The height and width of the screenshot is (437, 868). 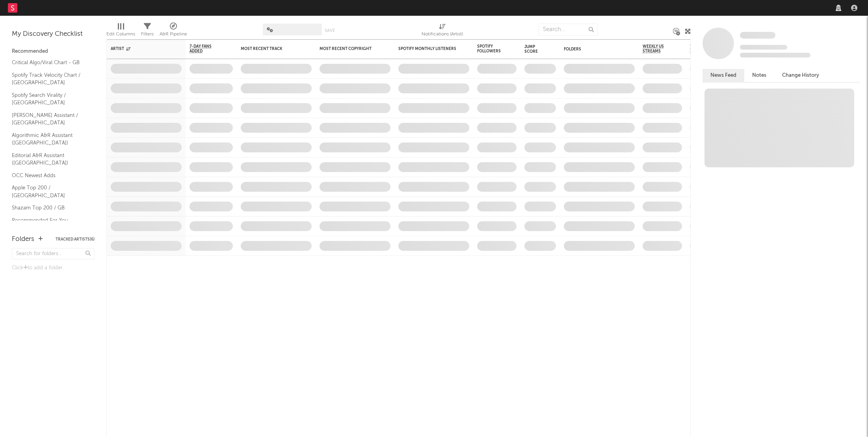 I want to click on input: Search..., so click(x=568, y=29).